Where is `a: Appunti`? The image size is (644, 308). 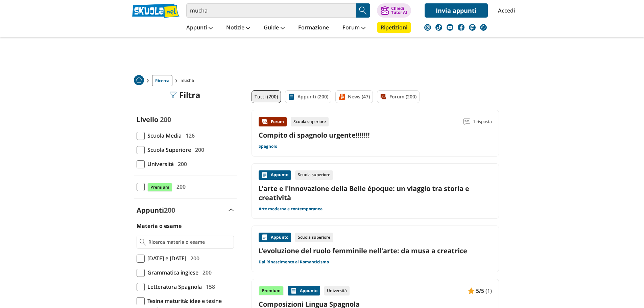
a: Appunti is located at coordinates (200, 28).